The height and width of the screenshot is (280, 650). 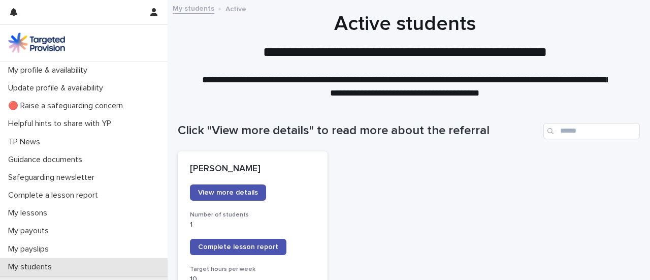 What do you see at coordinates (252, 224) in the screenshot?
I see `p: 1` at bounding box center [252, 224].